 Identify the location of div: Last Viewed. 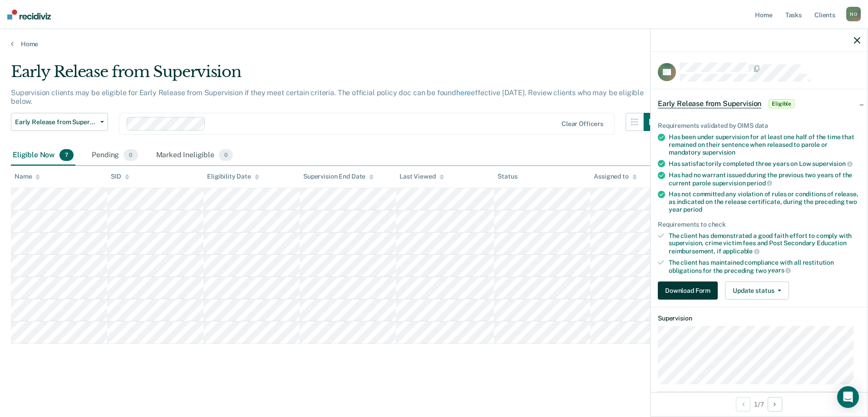
(421, 176).